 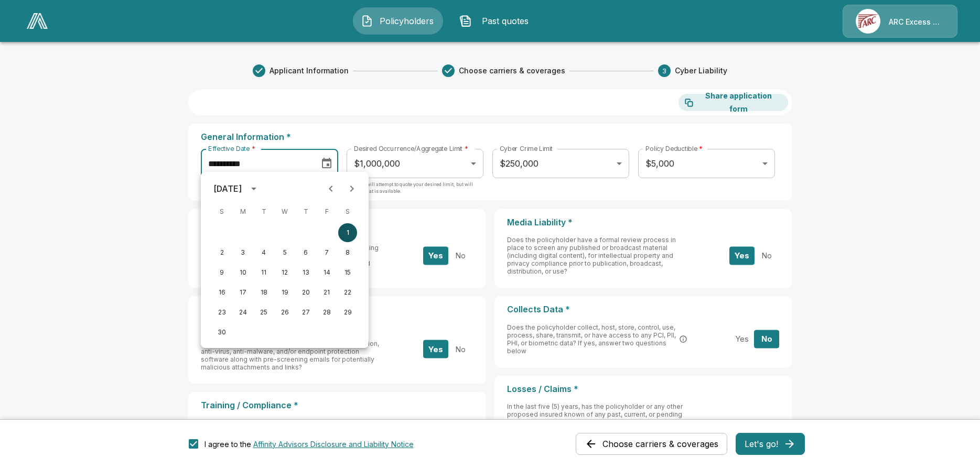 I want to click on p: Losses / Claims *, so click(x=643, y=389).